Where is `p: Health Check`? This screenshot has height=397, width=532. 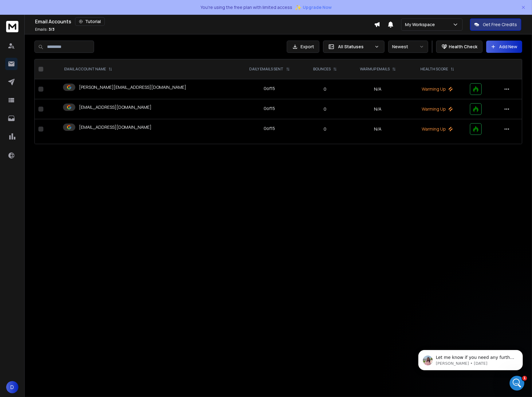 p: Health Check is located at coordinates (463, 47).